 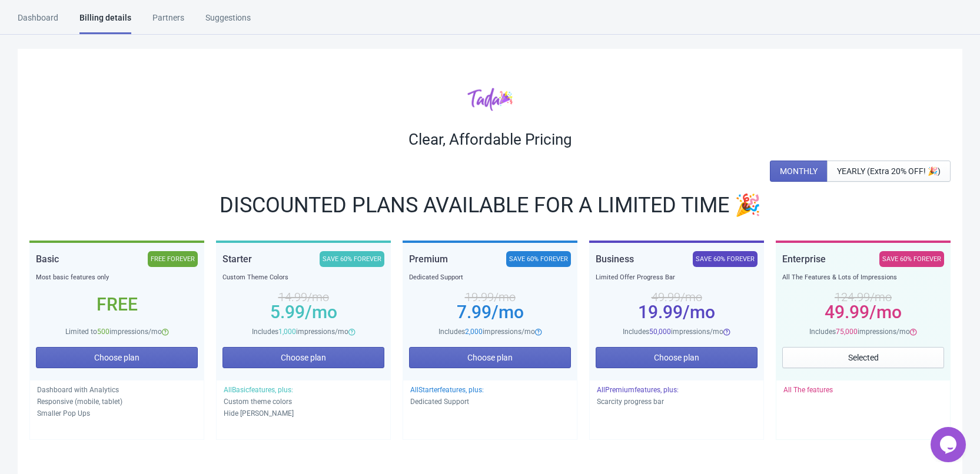 I want to click on span: All Basic features, plus:, so click(x=259, y=390).